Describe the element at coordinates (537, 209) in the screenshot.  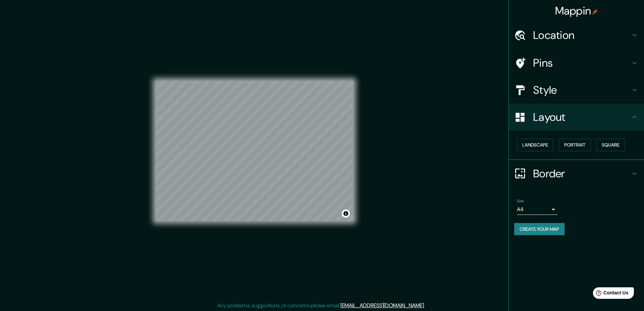
I see `div: A4` at that location.